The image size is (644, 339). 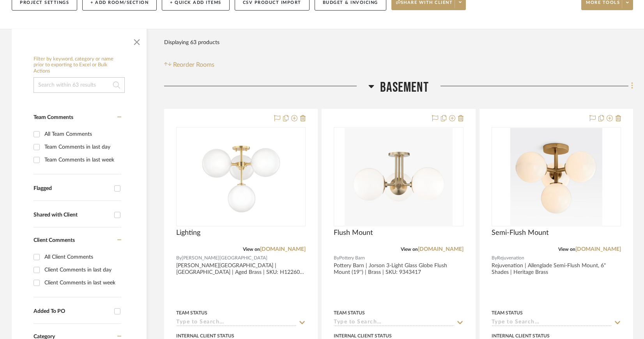 I want to click on div: Client Comments in last day, so click(x=82, y=270).